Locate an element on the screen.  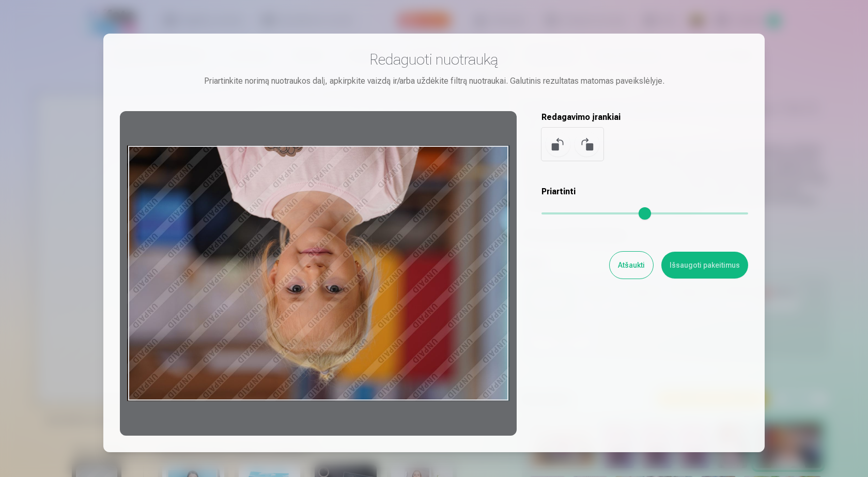
h5: Redagavimo įrankiai is located at coordinates (645, 117).